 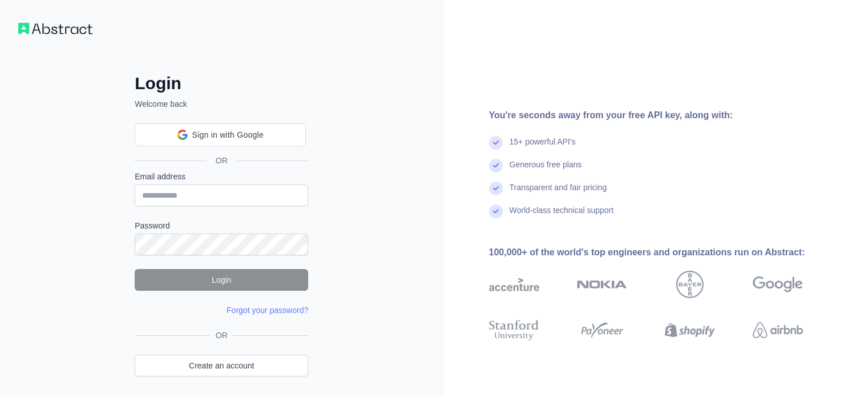 What do you see at coordinates (664, 116) in the screenshot?
I see `div: You're seconds away from your free API key, along with:` at bounding box center [664, 116].